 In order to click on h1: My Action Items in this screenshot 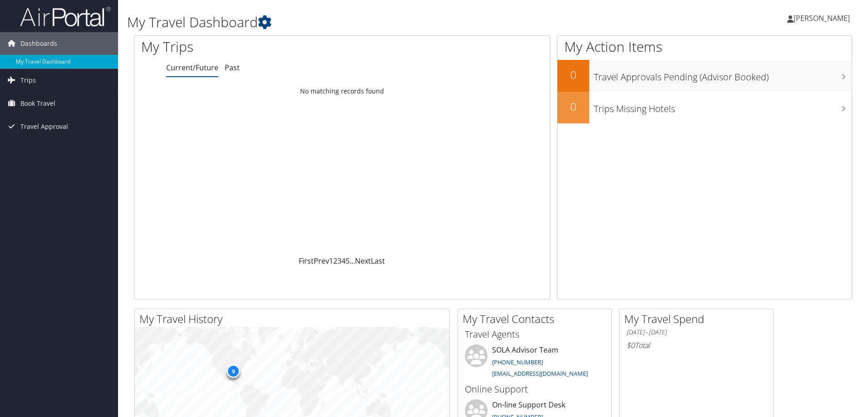, I will do `click(704, 47)`.